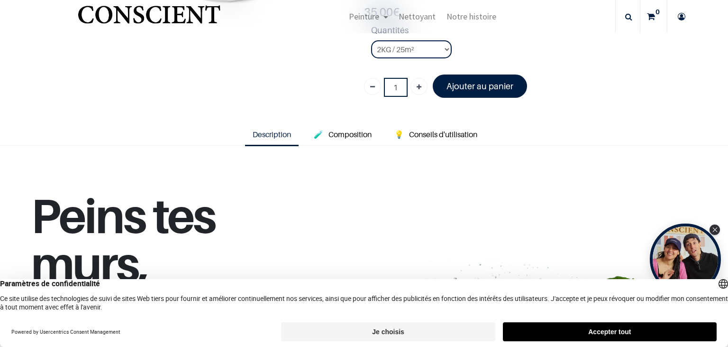  I want to click on span: Notre histoire, so click(471, 16).